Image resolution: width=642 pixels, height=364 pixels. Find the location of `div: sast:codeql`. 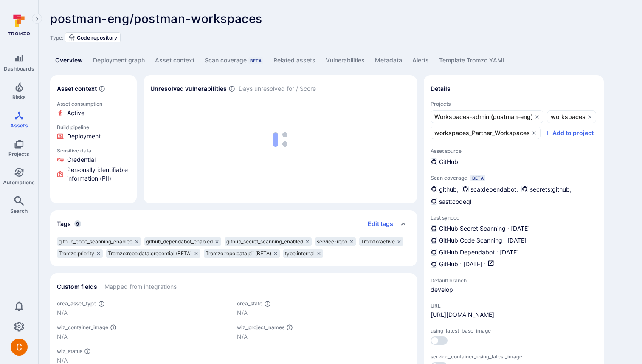

div: sast:codeql is located at coordinates (451, 202).